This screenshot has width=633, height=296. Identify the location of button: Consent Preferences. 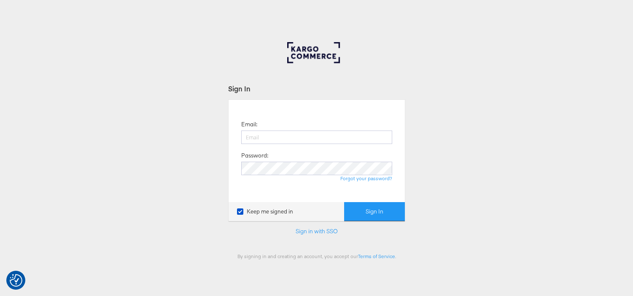
(16, 281).